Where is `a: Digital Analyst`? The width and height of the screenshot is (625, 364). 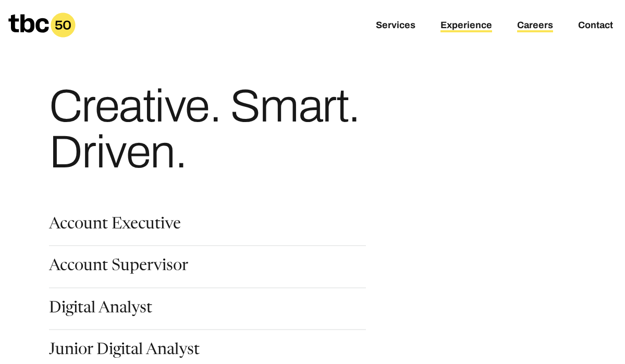 a: Digital Analyst is located at coordinates (100, 309).